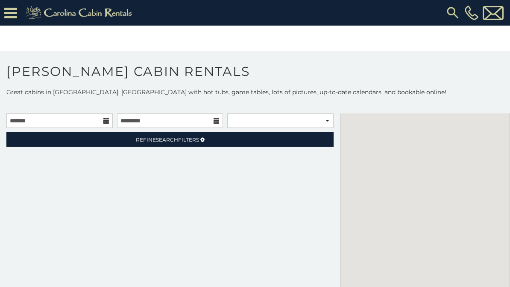 This screenshot has width=510, height=287. What do you see at coordinates (170, 140) in the screenshot?
I see `a: RefineSearchFilters` at bounding box center [170, 140].